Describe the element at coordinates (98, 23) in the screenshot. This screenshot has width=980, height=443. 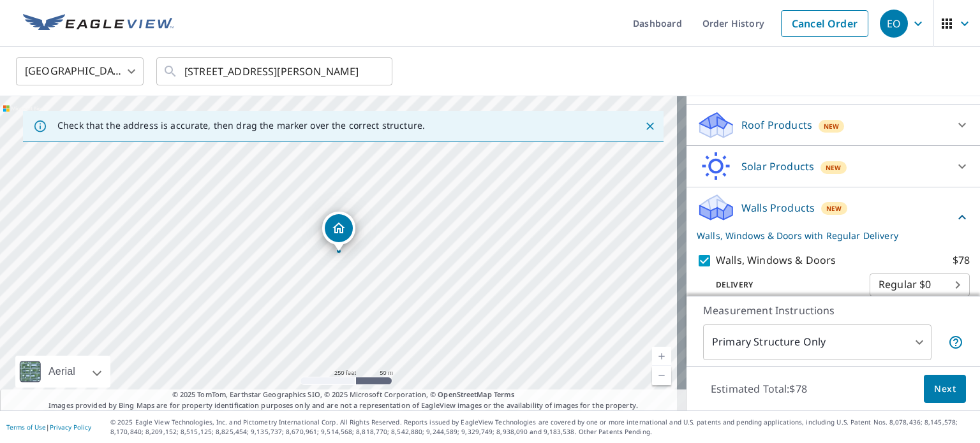
I see `img: EV Logo` at that location.